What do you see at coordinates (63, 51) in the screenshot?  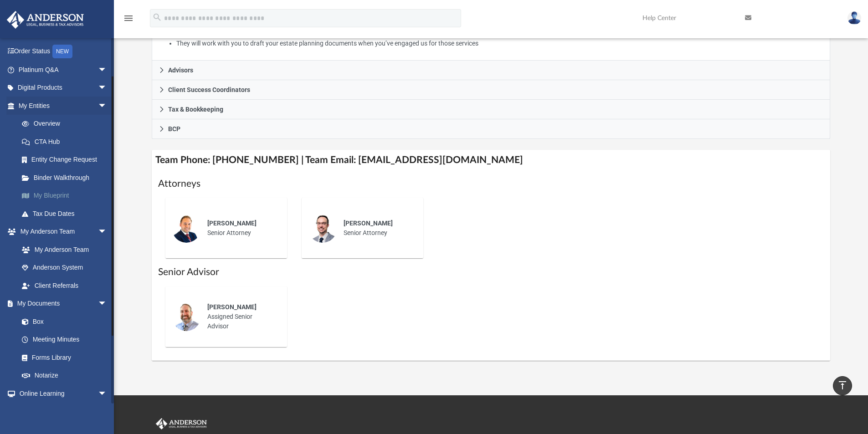 I see `a: Order StatusNEW` at bounding box center [63, 51].